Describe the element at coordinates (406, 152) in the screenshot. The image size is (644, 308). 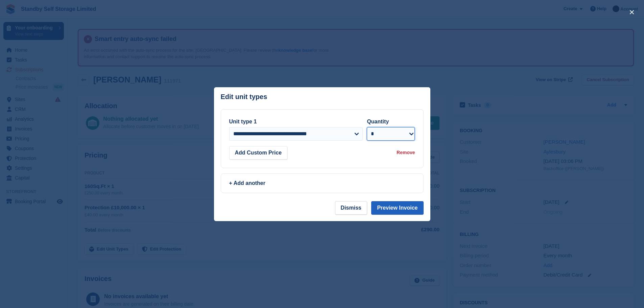
I see `div: Remove` at that location.